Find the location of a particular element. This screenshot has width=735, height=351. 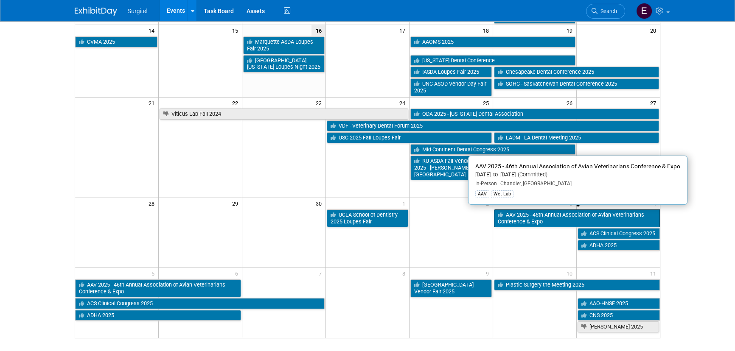

img: Event Coordinator is located at coordinates (644, 11).